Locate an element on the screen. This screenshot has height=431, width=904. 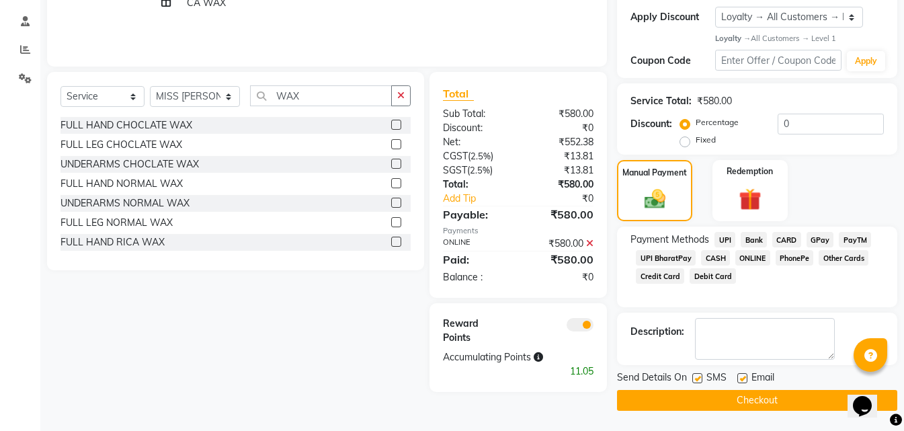
span: Bank is located at coordinates (753, 239).